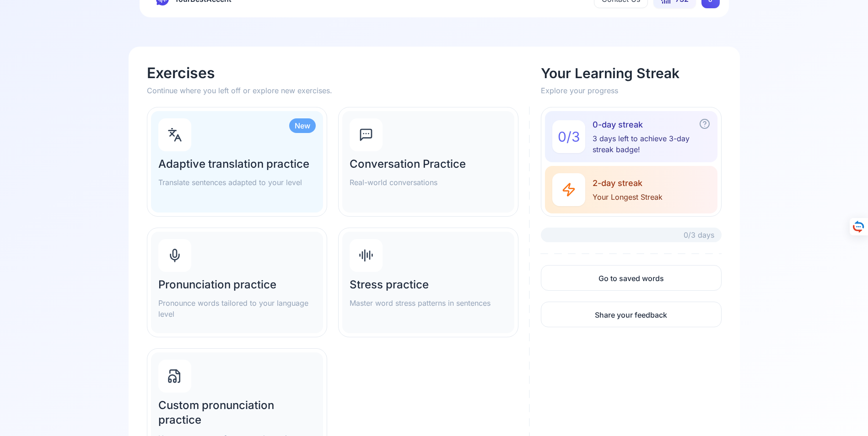 This screenshot has height=436, width=868. What do you see at coordinates (428, 162) in the screenshot?
I see `a: Conversation PracticeReal-world conversations` at bounding box center [428, 162].